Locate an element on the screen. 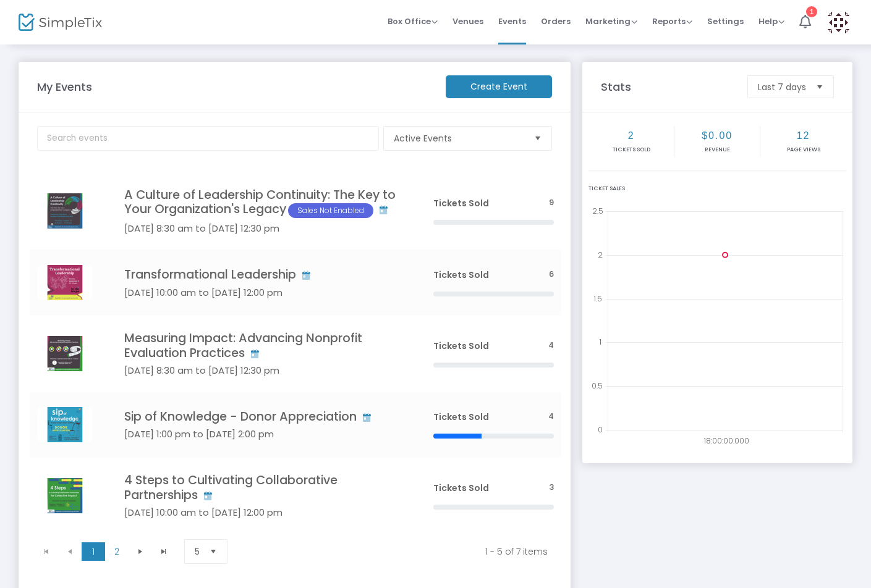 The width and height of the screenshot is (871, 588). span: Last 7 days is located at coordinates (782, 87).